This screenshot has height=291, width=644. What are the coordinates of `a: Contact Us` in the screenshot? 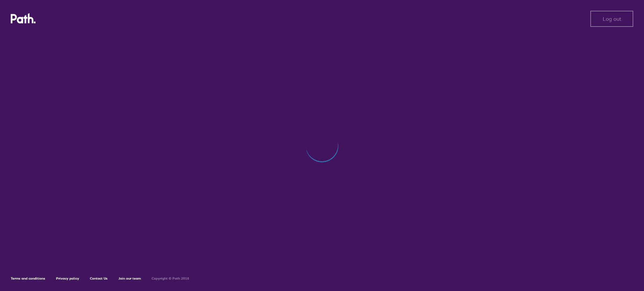 It's located at (99, 278).